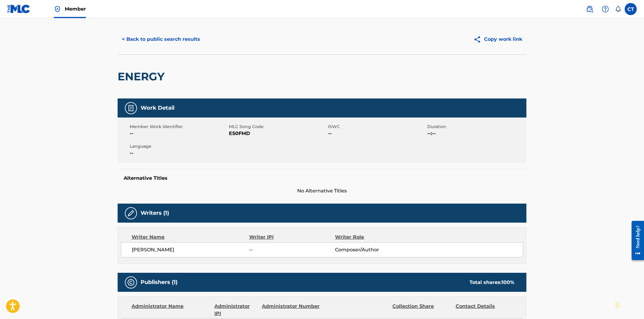 Image resolution: width=644 pixels, height=319 pixels. What do you see at coordinates (278, 127) in the screenshot?
I see `span: MLC Song Code` at bounding box center [278, 127].